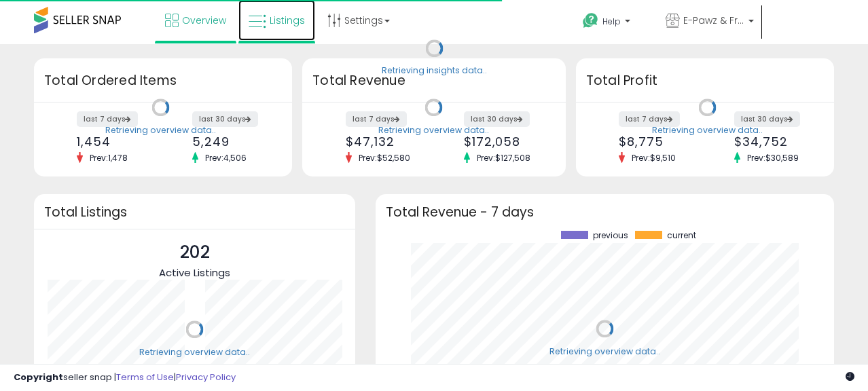 The height and width of the screenshot is (391, 868). I want to click on div: seller snap | |, so click(124, 378).